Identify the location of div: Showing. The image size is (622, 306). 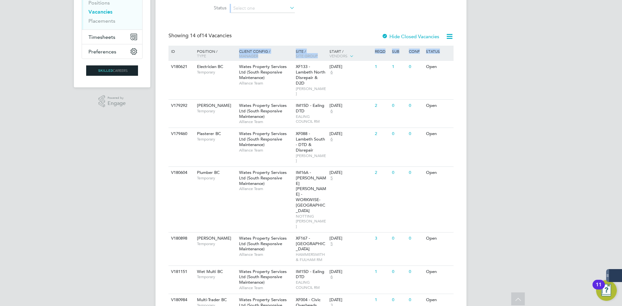
(201, 36).